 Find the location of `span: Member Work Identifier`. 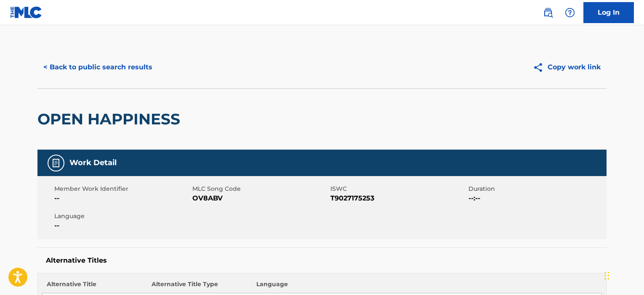

span: Member Work Identifier is located at coordinates (122, 189).